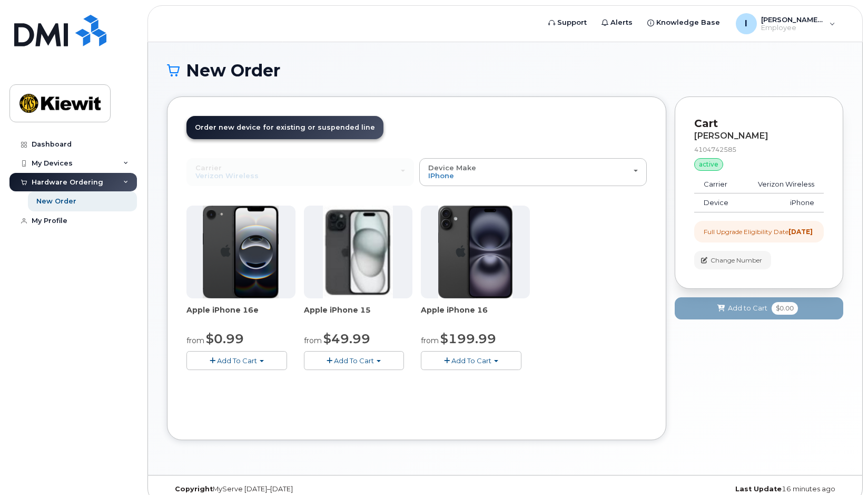 The height and width of the screenshot is (495, 868). What do you see at coordinates (736, 260) in the screenshot?
I see `span: Change Number` at bounding box center [736, 260].